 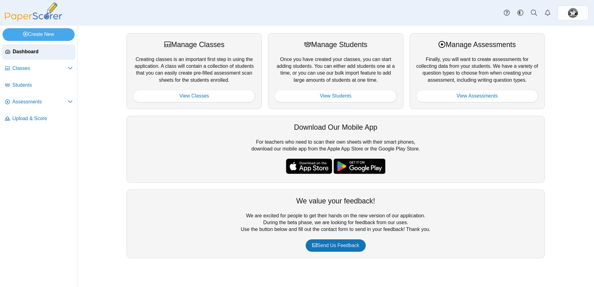 I want to click on img: ps.xvvVYnLikkKREtVi, so click(x=573, y=13).